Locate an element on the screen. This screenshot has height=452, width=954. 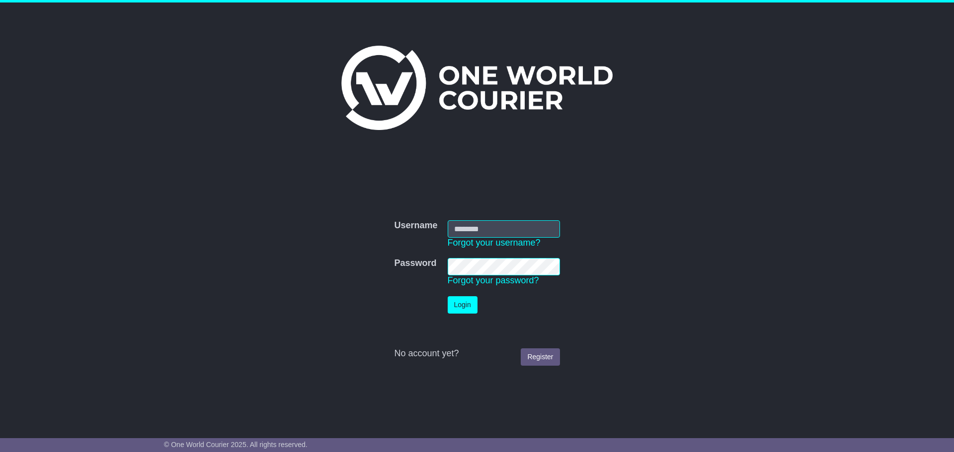
label: Password is located at coordinates (415, 264).